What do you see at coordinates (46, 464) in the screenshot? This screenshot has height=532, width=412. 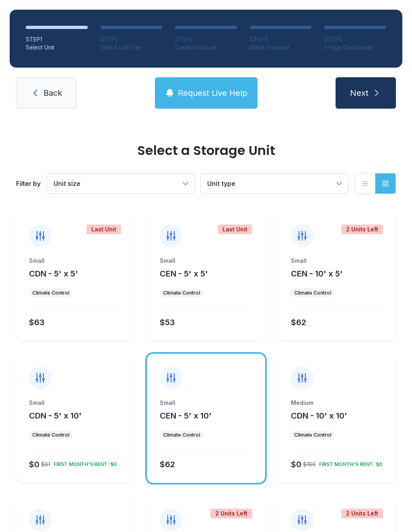 I see `div: $81` at bounding box center [46, 464].